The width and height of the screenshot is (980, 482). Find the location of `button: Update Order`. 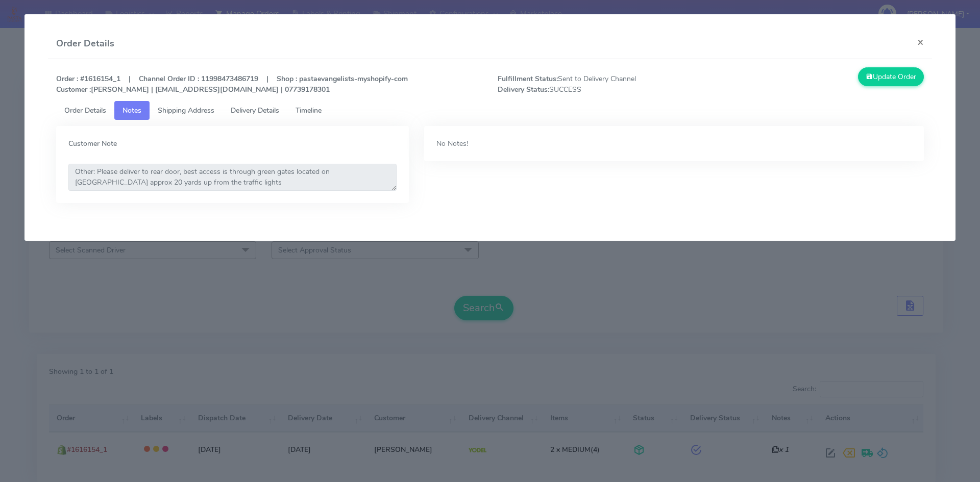

button: Update Order is located at coordinates (891, 77).